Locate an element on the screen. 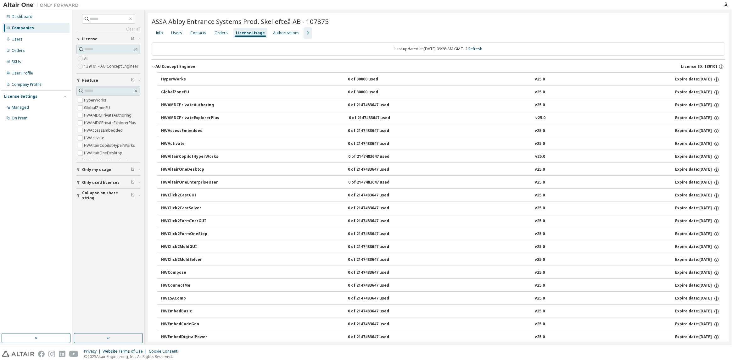 The height and width of the screenshot is (363, 732). div: HWEmbedCodeGen is located at coordinates (189, 325).